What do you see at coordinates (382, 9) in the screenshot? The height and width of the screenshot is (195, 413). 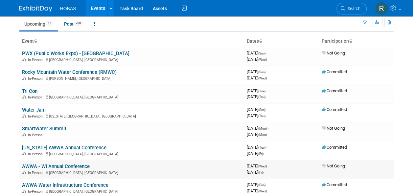 I see `img: Rebecca Gonchar` at bounding box center [382, 9].